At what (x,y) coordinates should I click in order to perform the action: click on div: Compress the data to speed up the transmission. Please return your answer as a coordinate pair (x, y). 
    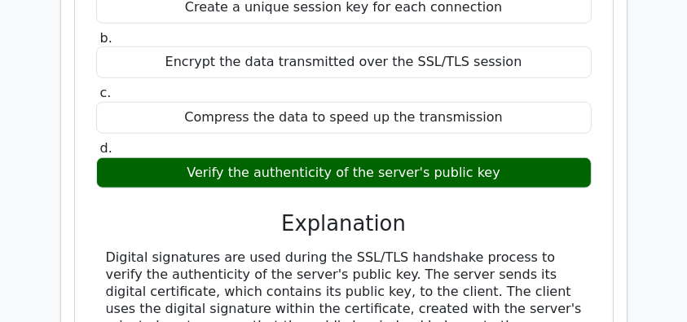
    Looking at the image, I should click on (344, 117).